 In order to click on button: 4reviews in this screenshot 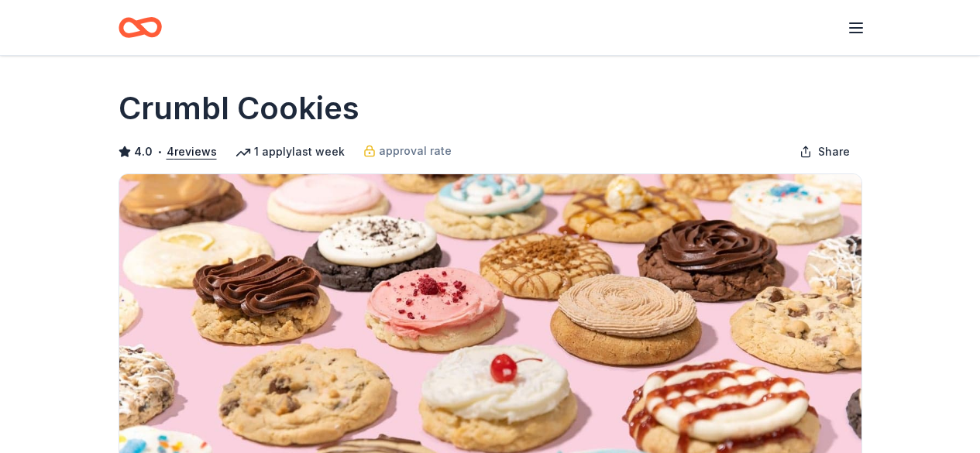, I will do `click(191, 152)`.